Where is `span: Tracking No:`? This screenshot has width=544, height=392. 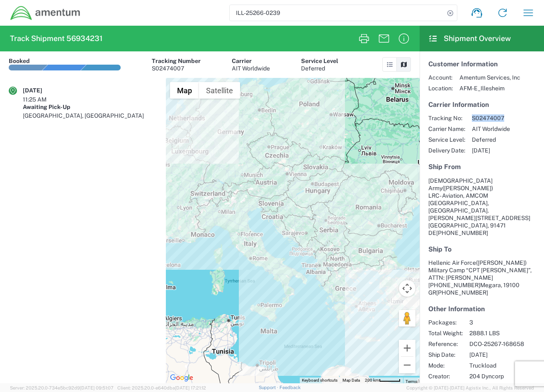 span: Tracking No: is located at coordinates (447, 118).